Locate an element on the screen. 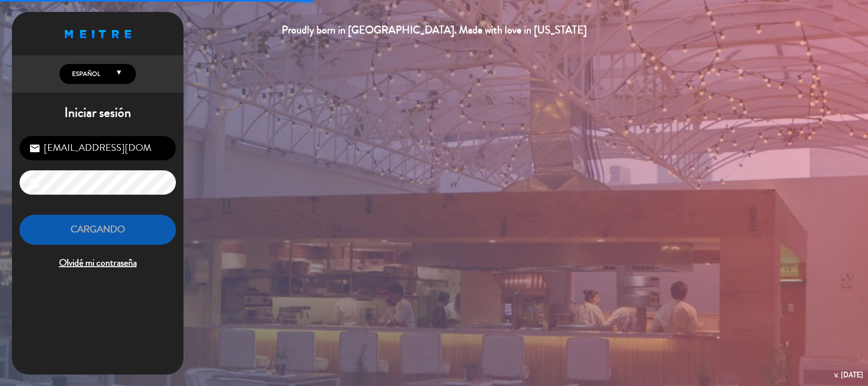  span: Olvidé mi contraseña is located at coordinates (98, 263).